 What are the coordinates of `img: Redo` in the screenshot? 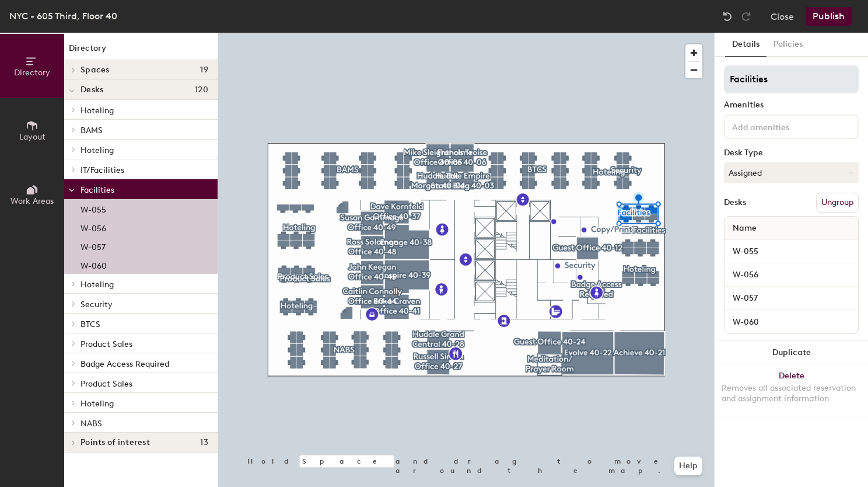 It's located at (746, 16).